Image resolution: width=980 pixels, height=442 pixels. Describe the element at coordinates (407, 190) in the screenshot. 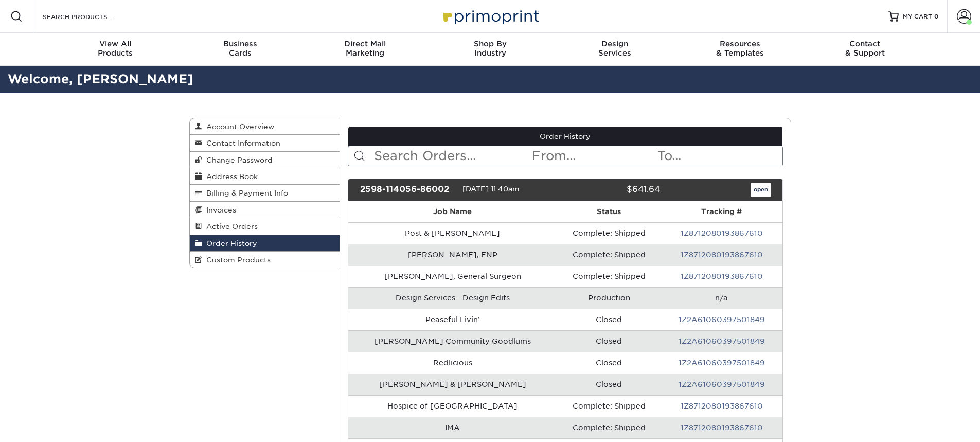

I see `div: 2598-114056-86002` at that location.